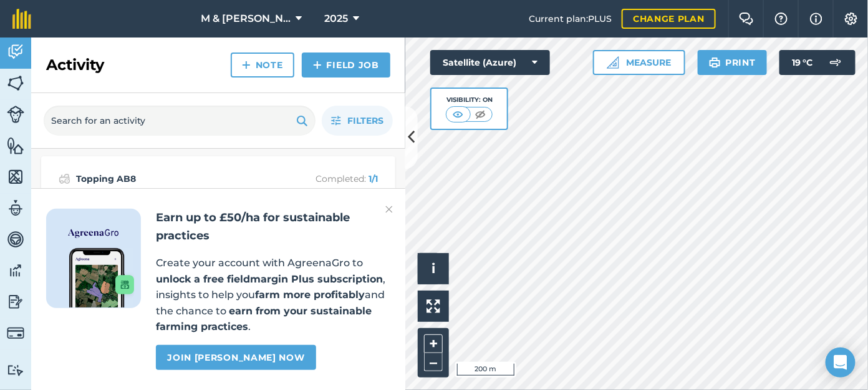 The width and height of the screenshot is (868, 390). Describe the element at coordinates (781, 19) in the screenshot. I see `img: A question mark icon` at that location.